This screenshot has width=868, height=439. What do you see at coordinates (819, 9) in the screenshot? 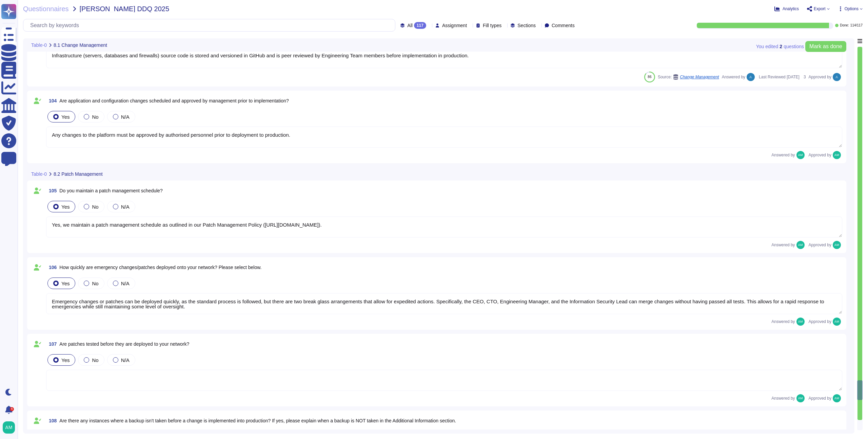
I see `span: Export` at bounding box center [819, 9].